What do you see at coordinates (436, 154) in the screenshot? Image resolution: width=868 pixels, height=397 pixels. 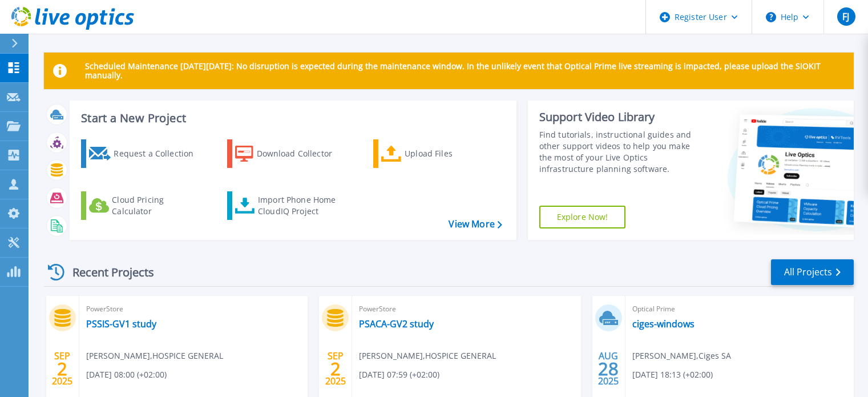 I see `a: Upload Files` at bounding box center [436, 154].